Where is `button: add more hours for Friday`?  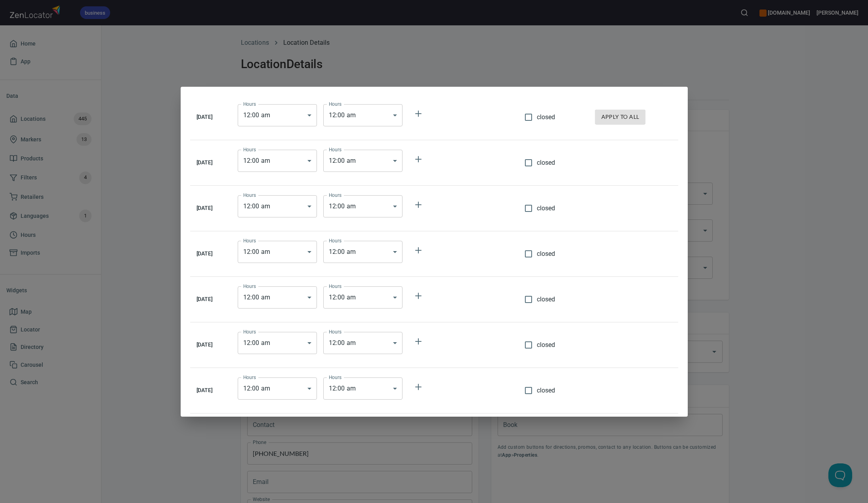
button: add more hours for Friday is located at coordinates (418, 296).